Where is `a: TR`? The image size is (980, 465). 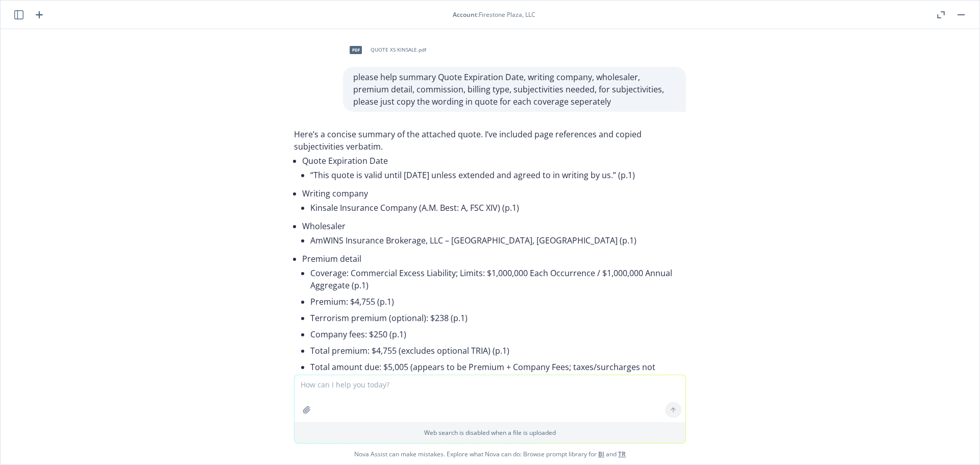
a: TR is located at coordinates (621, 454).